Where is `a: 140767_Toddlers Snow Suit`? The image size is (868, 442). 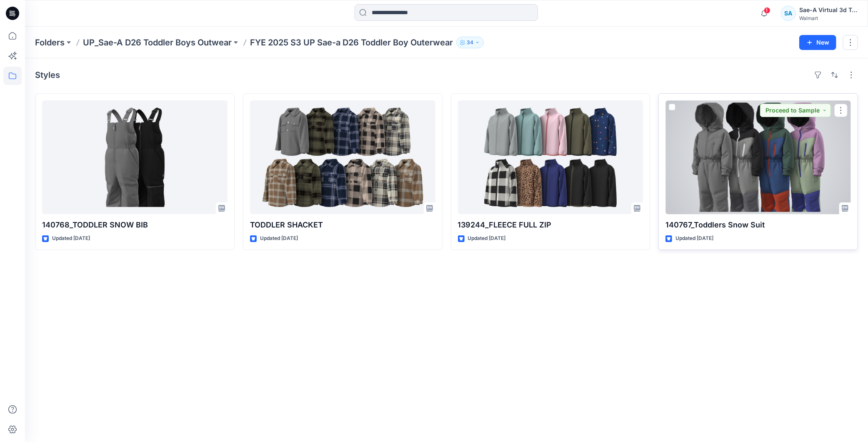 a: 140767_Toddlers Snow Suit is located at coordinates (758, 157).